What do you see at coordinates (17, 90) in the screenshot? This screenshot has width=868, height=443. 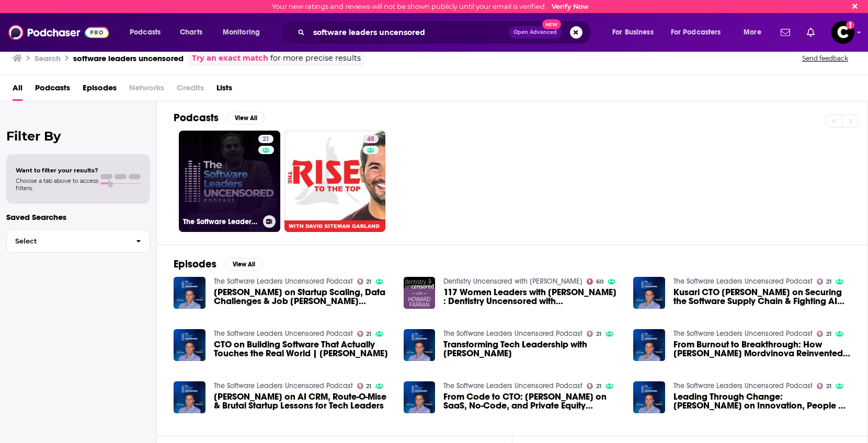 I see `a: All` at bounding box center [17, 90].